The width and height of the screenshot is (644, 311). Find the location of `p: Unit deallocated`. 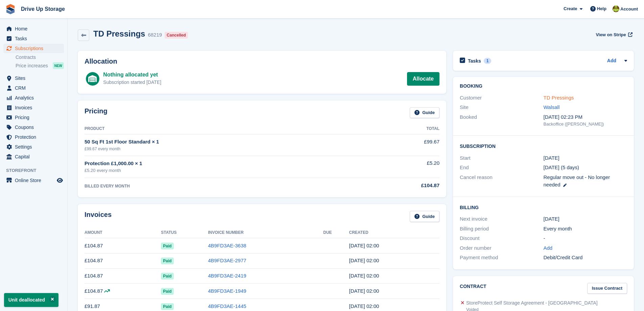

p: Unit deallocated is located at coordinates (31, 300).